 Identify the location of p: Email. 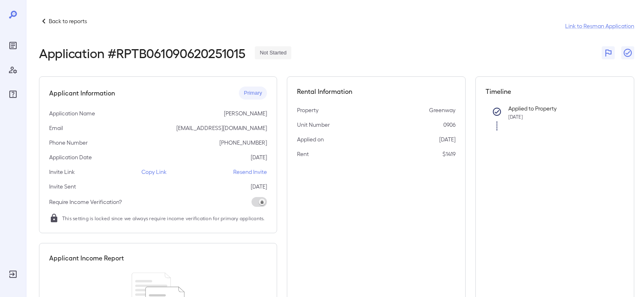
(56, 128).